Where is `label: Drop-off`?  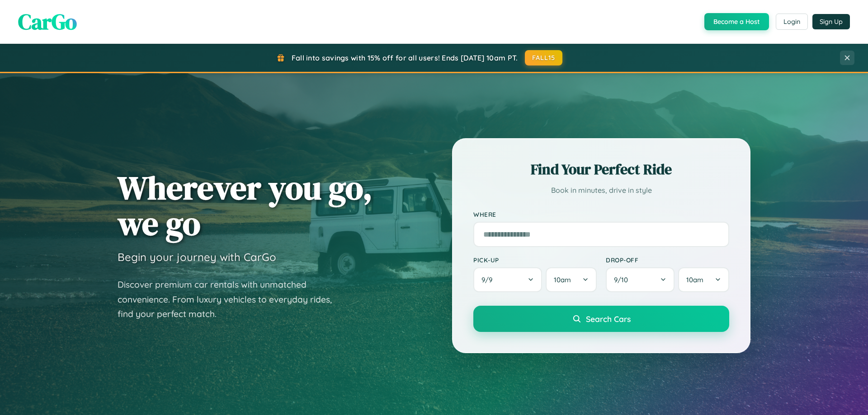 label: Drop-off is located at coordinates (668, 260).